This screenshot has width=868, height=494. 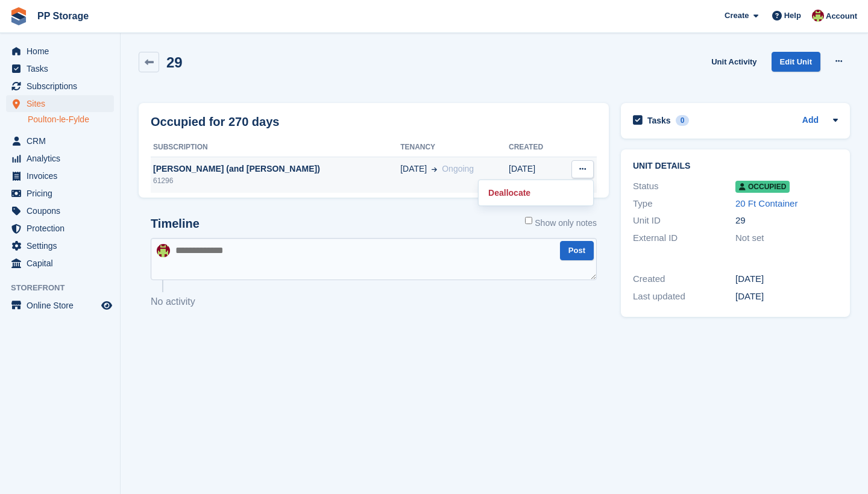 I want to click on button: Post, so click(x=577, y=250).